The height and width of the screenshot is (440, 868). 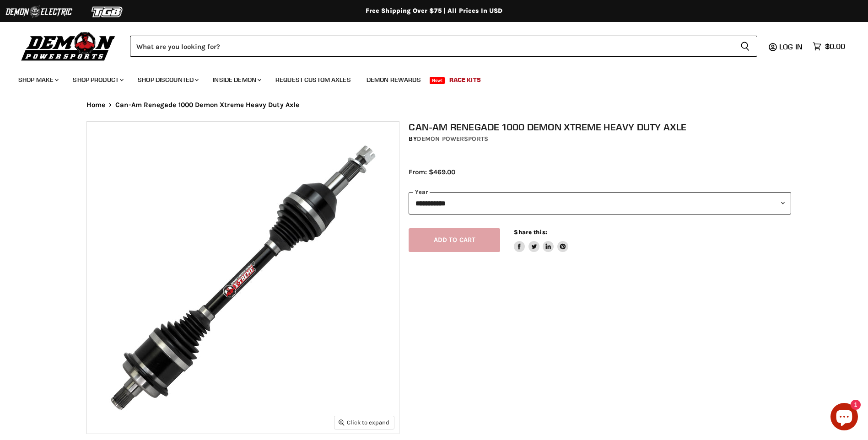 What do you see at coordinates (39, 12) in the screenshot?
I see `img: Demon Electric Logo 2` at bounding box center [39, 12].